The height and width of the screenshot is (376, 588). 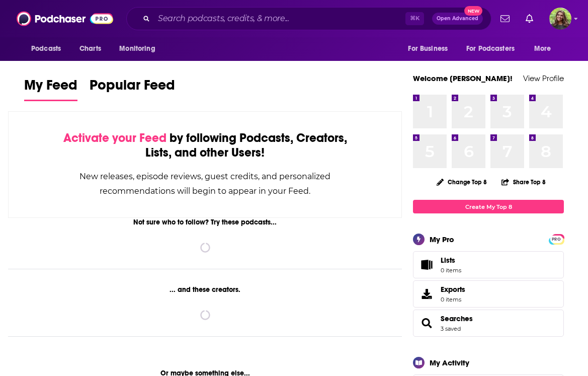 What do you see at coordinates (65, 19) in the screenshot?
I see `img: Podchaser - Follow, Share and Rate Podcasts` at bounding box center [65, 19].